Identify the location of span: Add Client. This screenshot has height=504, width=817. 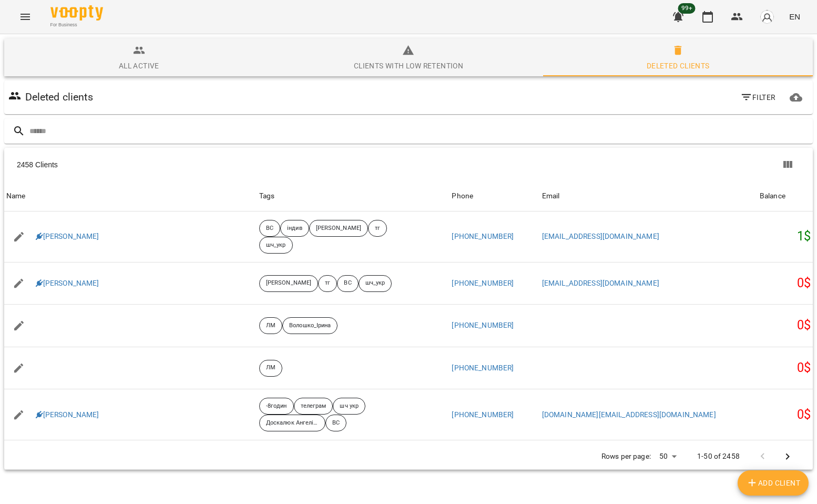
(774, 483).